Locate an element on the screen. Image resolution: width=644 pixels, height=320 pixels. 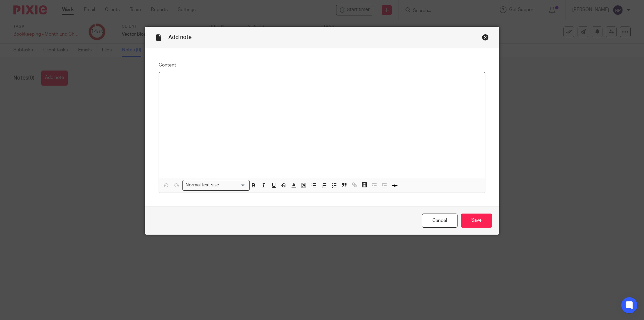
span: Normal text size is located at coordinates (202, 185).